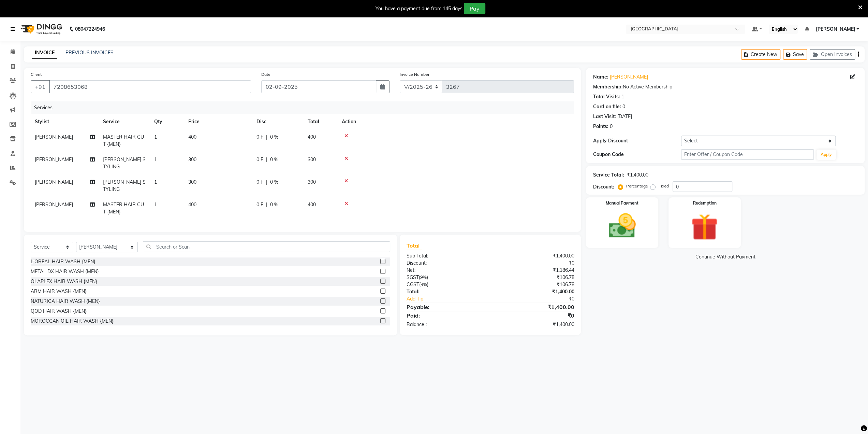 This screenshot has height=434, width=868. Describe the element at coordinates (41, 29) in the screenshot. I see `img: logo` at that location.